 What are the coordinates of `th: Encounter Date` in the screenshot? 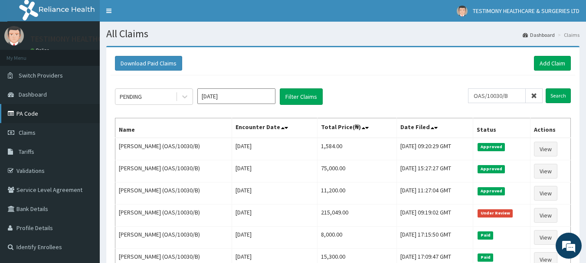 It's located at (274, 128).